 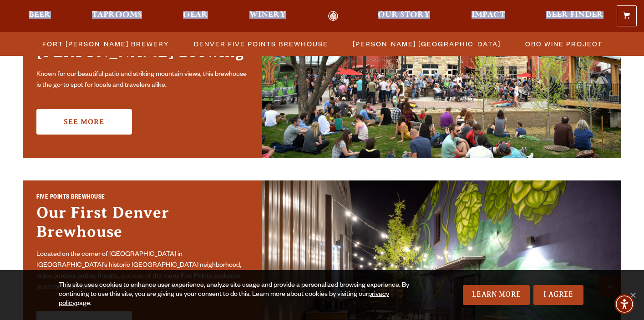 What do you see at coordinates (563, 44) in the screenshot?
I see `a: OBC Wine Project` at bounding box center [563, 44].